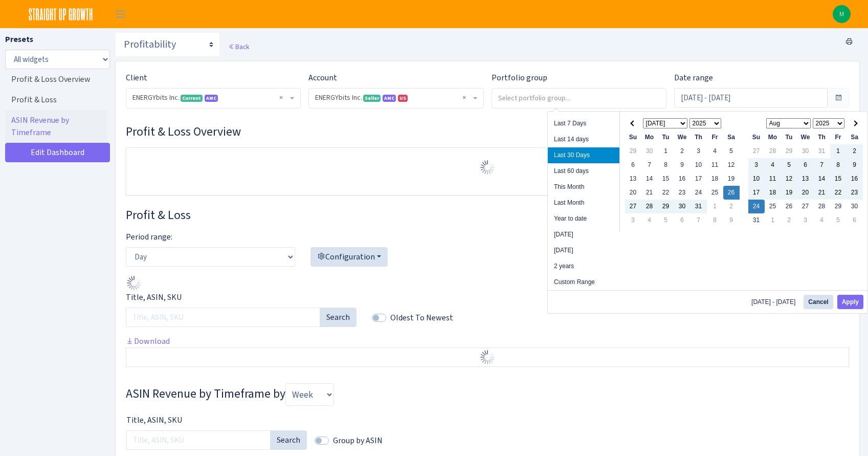  What do you see at coordinates (323, 78) in the screenshot?
I see `label: Account` at bounding box center [323, 78].